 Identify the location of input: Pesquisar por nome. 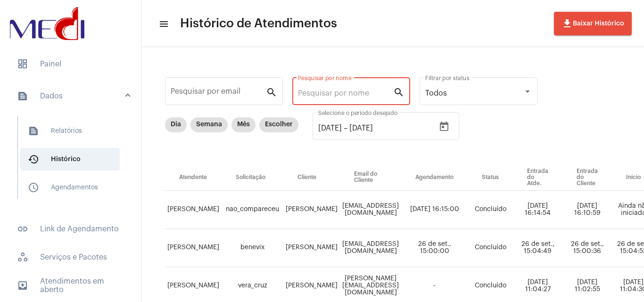
(346, 93).